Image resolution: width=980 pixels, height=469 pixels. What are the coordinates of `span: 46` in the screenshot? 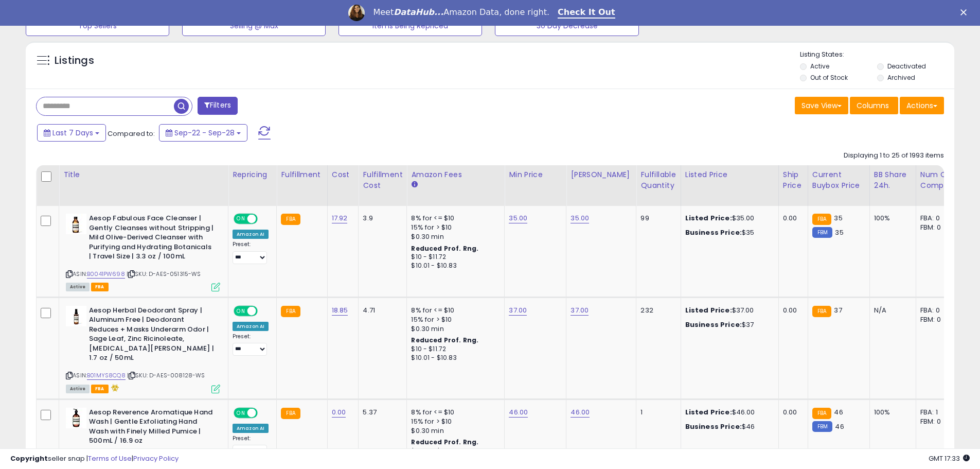 It's located at (839, 426).